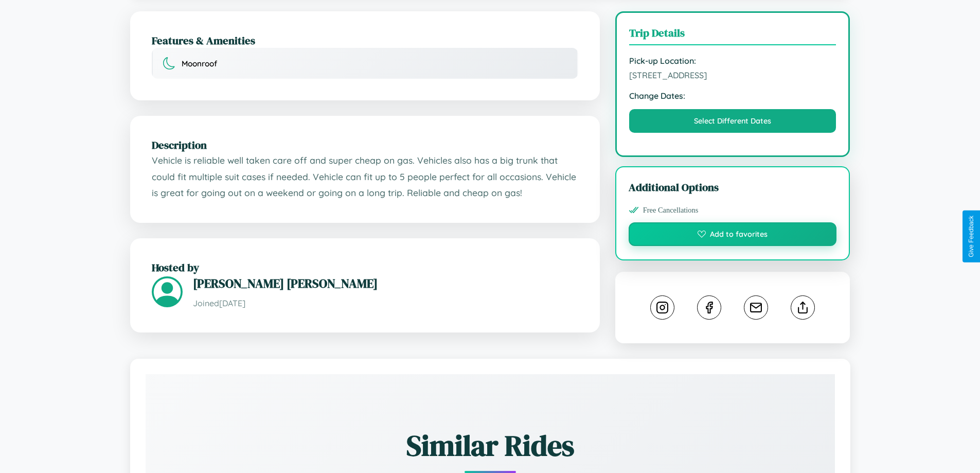 The height and width of the screenshot is (473, 980). Describe the element at coordinates (365, 40) in the screenshot. I see `h2: Features & Amenities` at that location.